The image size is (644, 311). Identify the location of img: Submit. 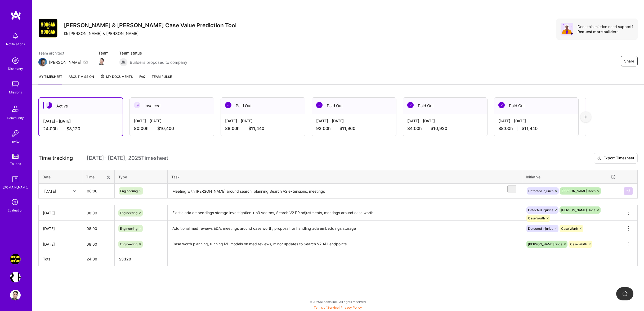
(628, 191).